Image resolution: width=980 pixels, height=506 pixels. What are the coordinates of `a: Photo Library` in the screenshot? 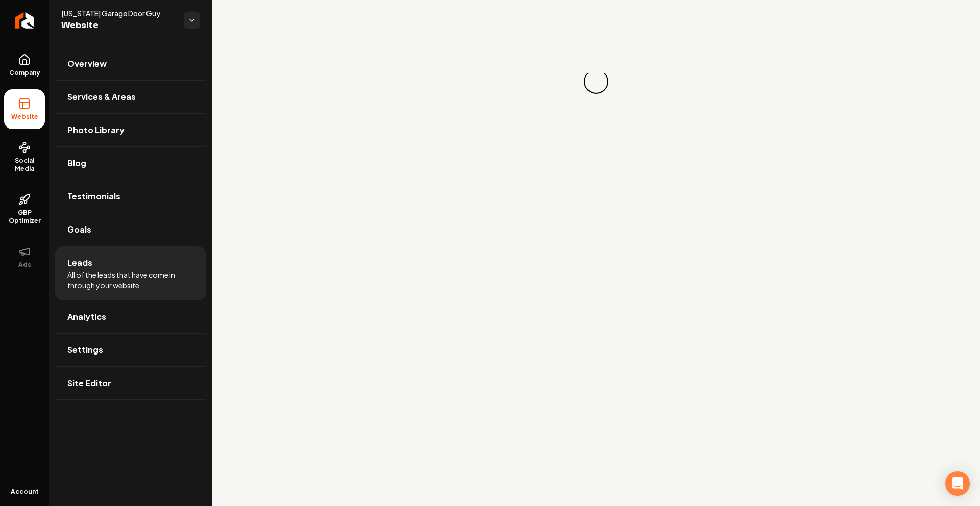 It's located at (130, 130).